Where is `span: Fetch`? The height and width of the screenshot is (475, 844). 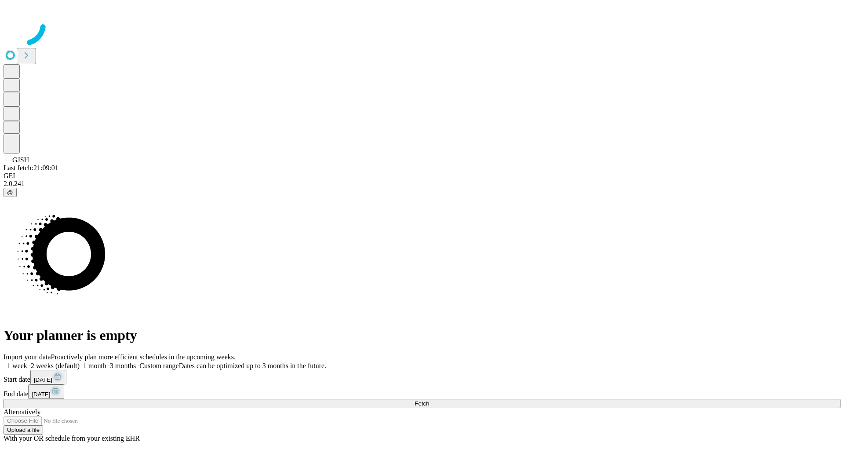
span: Fetch is located at coordinates (422, 403).